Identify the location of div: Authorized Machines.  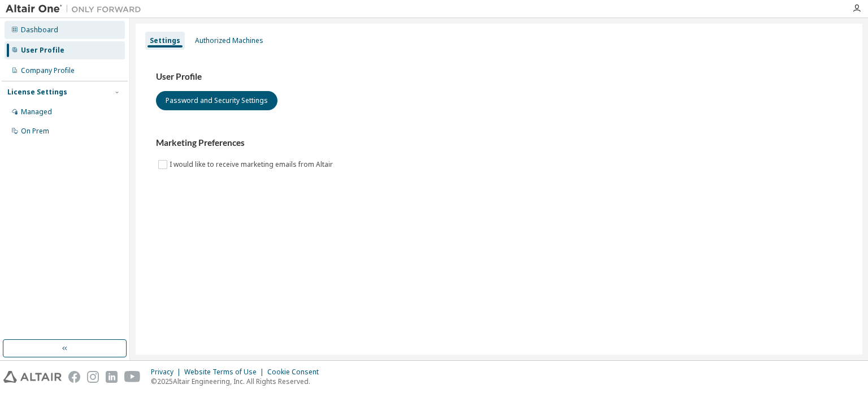
(229, 41).